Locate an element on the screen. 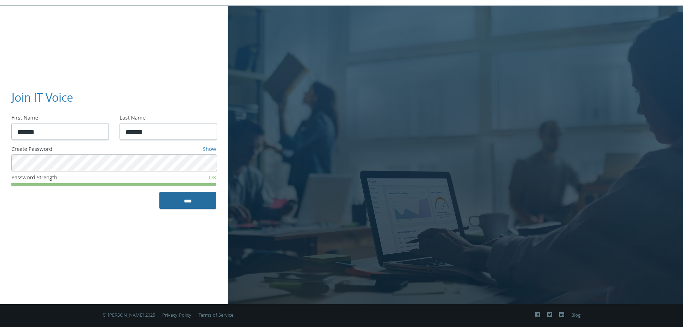 The width and height of the screenshot is (683, 327). a: Show is located at coordinates (209, 150).